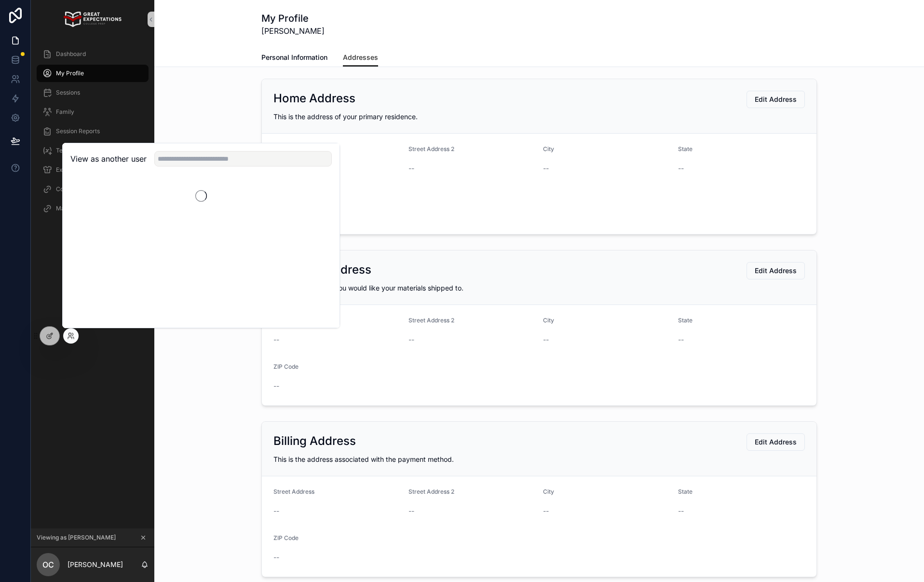 The image size is (924, 582). What do you see at coordinates (294, 58) in the screenshot?
I see `span: Personal Information` at bounding box center [294, 58].